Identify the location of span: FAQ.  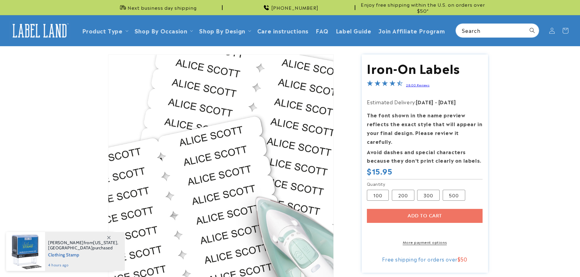
(322, 30).